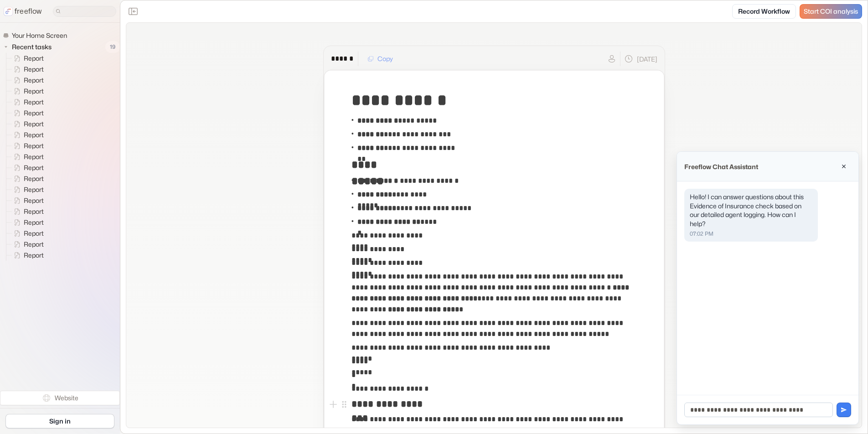 This screenshot has width=868, height=434. Describe the element at coordinates (333, 405) in the screenshot. I see `button: Add block` at that location.